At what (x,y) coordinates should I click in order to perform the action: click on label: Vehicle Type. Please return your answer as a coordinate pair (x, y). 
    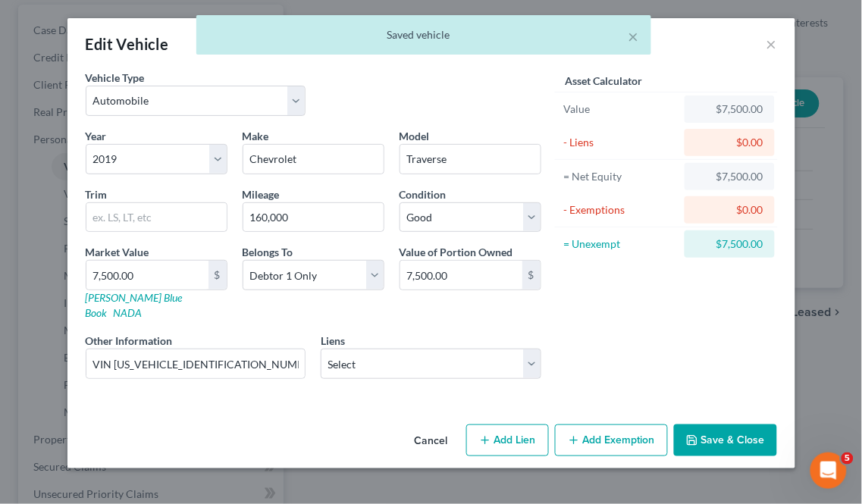
    Looking at the image, I should click on (115, 77).